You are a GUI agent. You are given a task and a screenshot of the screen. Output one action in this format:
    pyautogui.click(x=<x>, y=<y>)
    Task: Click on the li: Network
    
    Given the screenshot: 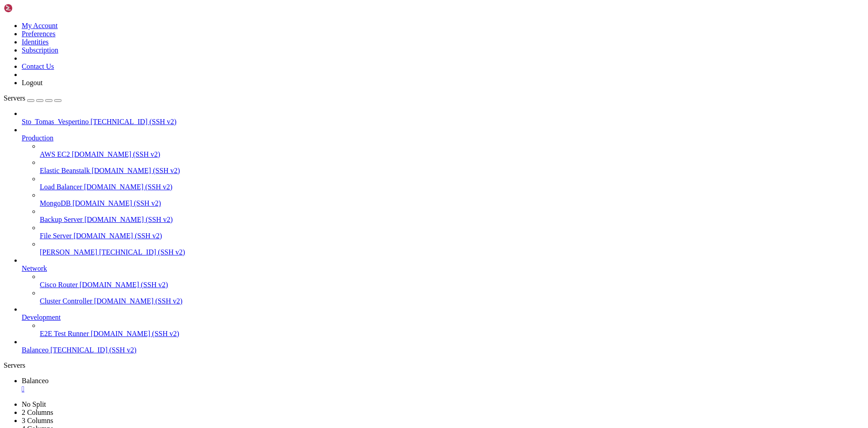 What is the action you would take?
    pyautogui.click(x=443, y=281)
    